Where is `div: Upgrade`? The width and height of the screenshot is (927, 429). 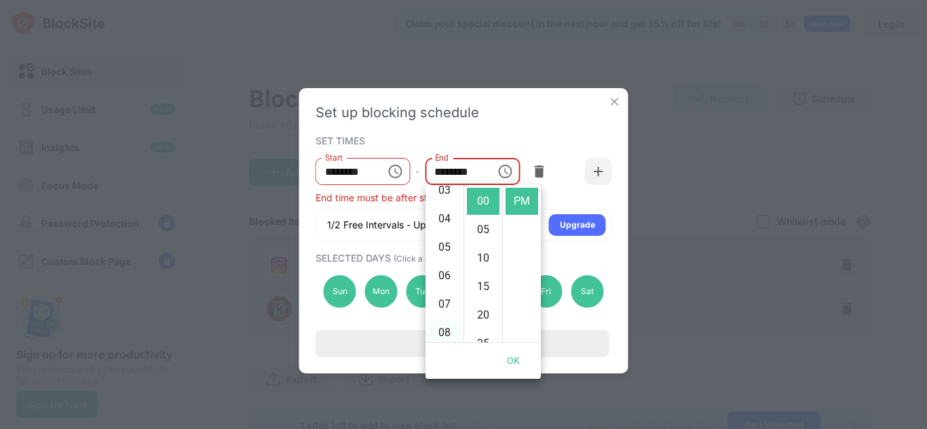
div: Upgrade is located at coordinates (577, 225).